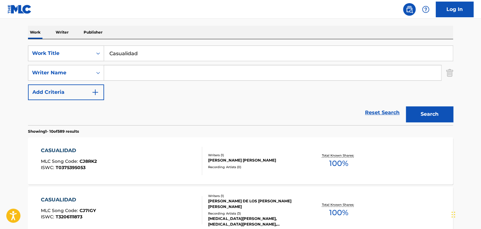 The width and height of the screenshot is (481, 229). Describe the element at coordinates (425, 9) in the screenshot. I see `img: help` at that location.